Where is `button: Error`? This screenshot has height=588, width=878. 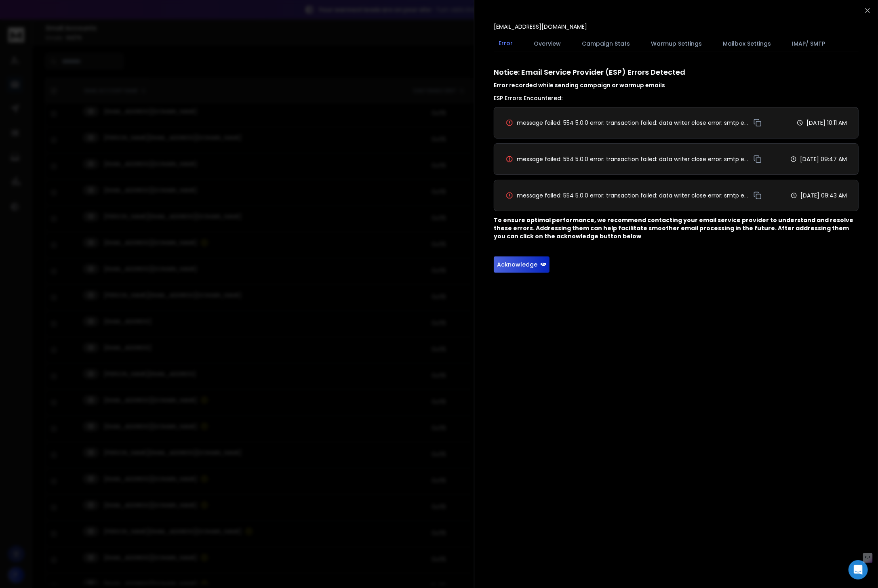 button: Error is located at coordinates (506, 44).